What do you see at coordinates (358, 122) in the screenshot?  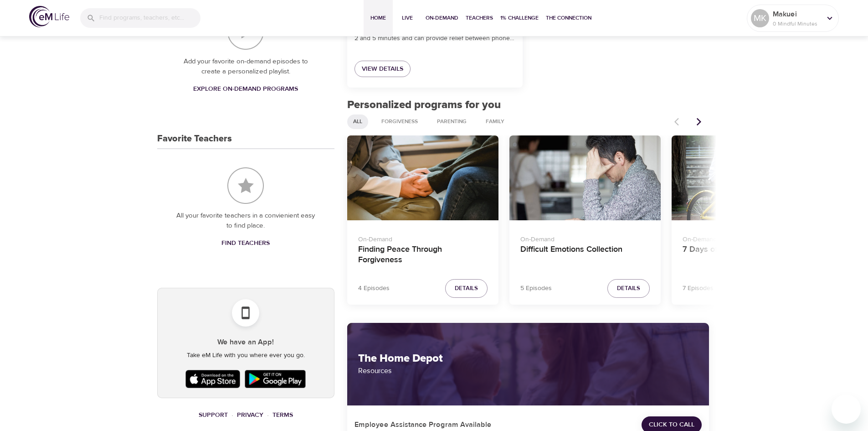 I see `div: All` at bounding box center [358, 122].